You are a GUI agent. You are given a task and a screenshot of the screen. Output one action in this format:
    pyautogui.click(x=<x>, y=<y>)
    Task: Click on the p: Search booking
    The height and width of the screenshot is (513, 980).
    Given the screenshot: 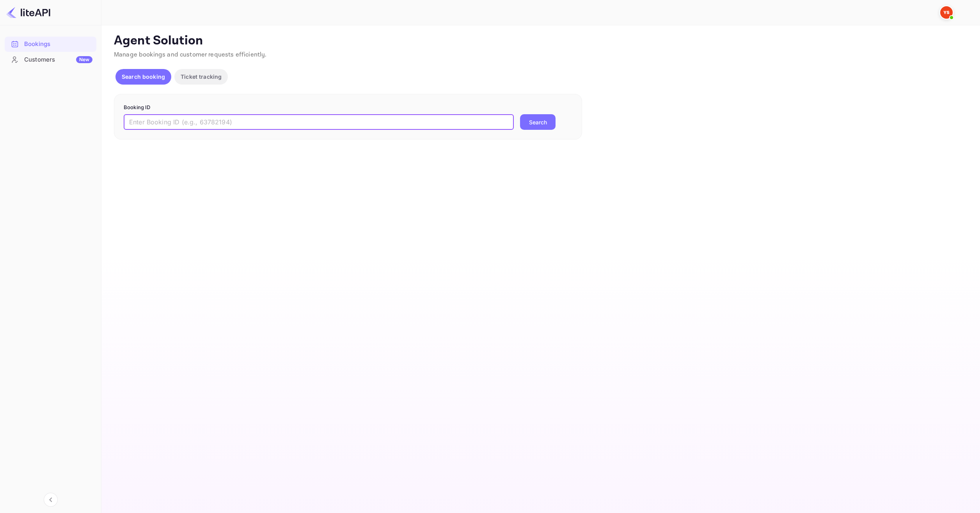 What is the action you would take?
    pyautogui.click(x=143, y=76)
    